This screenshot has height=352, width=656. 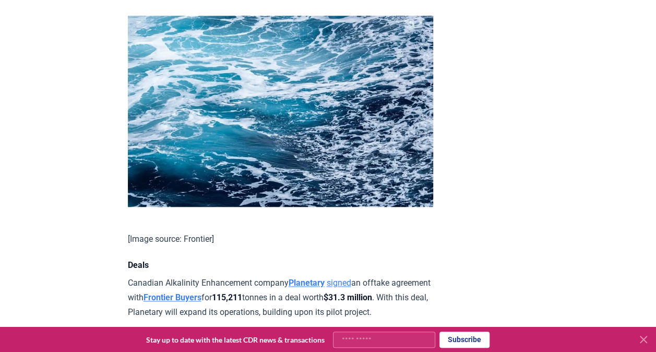 I want to click on a: Frontier Buyers, so click(x=172, y=297).